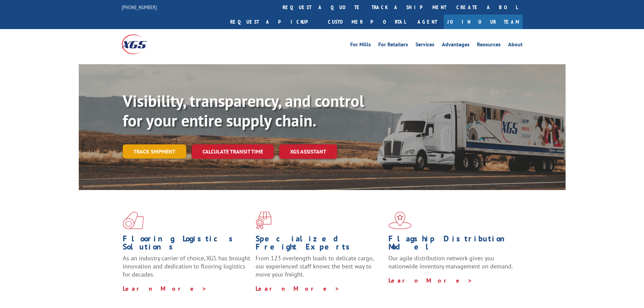 The image size is (644, 308). What do you see at coordinates (428, 21) in the screenshot?
I see `a: Agent` at bounding box center [428, 21].